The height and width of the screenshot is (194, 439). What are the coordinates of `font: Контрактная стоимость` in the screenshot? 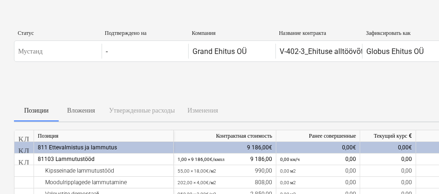 It's located at (244, 136).